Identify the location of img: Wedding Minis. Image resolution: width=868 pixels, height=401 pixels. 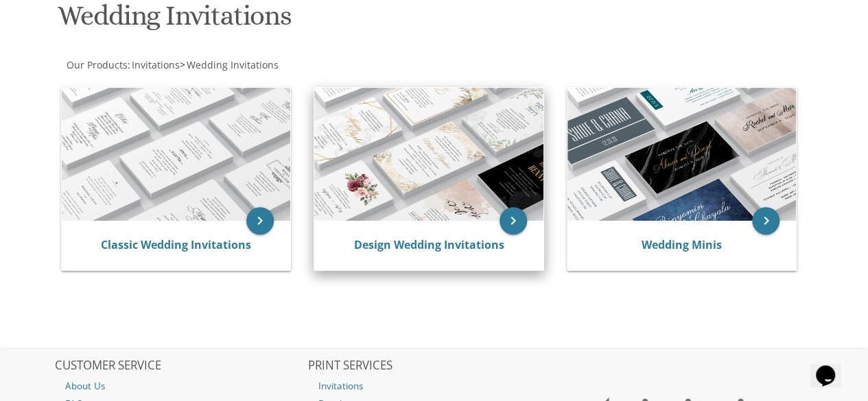
(682, 154).